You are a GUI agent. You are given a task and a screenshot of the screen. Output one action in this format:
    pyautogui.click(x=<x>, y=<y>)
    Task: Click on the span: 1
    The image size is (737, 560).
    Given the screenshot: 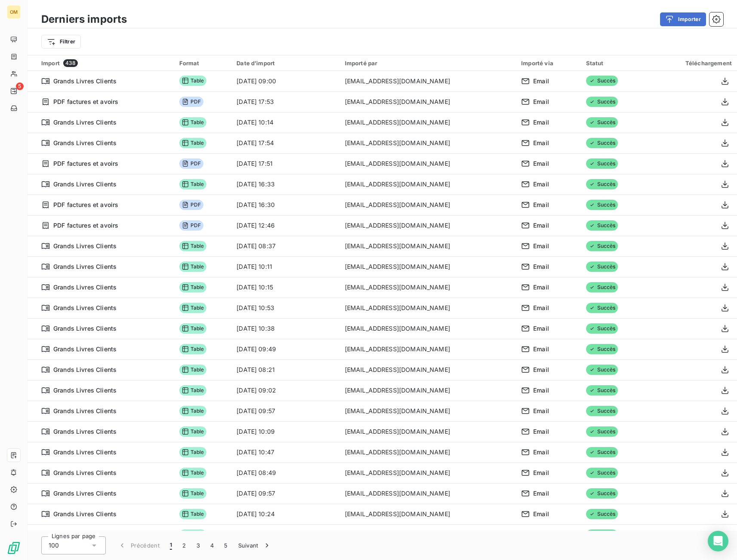 What is the action you would take?
    pyautogui.click(x=171, y=546)
    